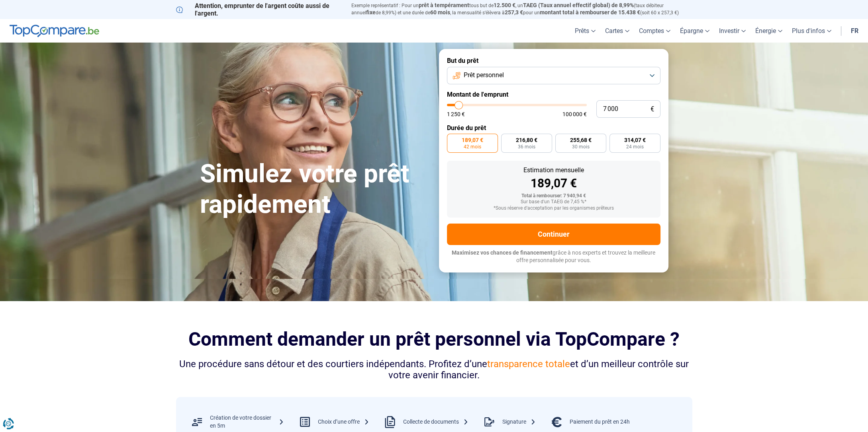 The width and height of the screenshot is (868, 432). Describe the element at coordinates (590, 12) in the screenshot. I see `span: montant total à rembourser de 15.438 €` at that location.